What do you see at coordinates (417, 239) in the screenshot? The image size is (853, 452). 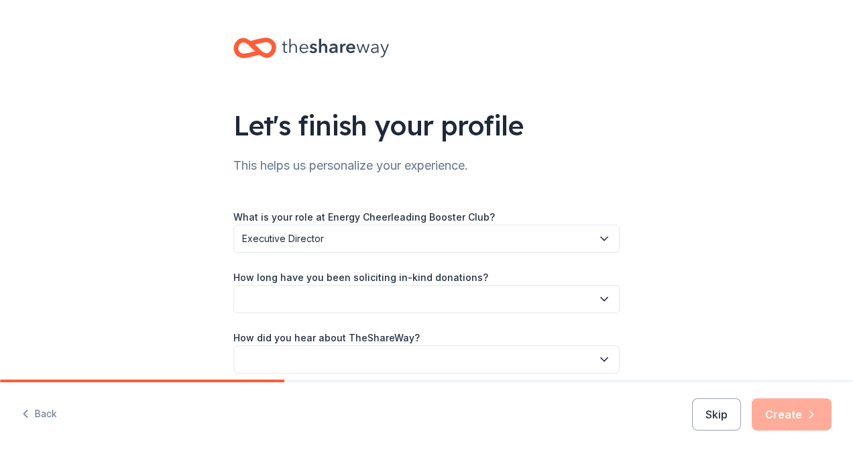 I see `span: Executive Director` at bounding box center [417, 239].